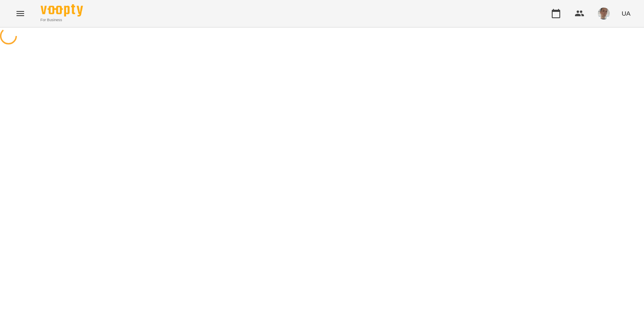  What do you see at coordinates (626, 13) in the screenshot?
I see `button: UA` at bounding box center [626, 13].